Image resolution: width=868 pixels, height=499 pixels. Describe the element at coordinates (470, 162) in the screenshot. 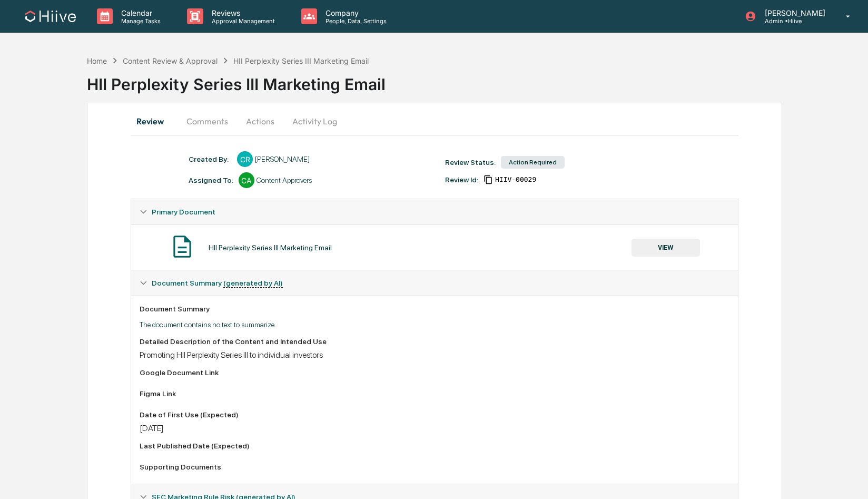

I see `div: Review Status:` at that location.